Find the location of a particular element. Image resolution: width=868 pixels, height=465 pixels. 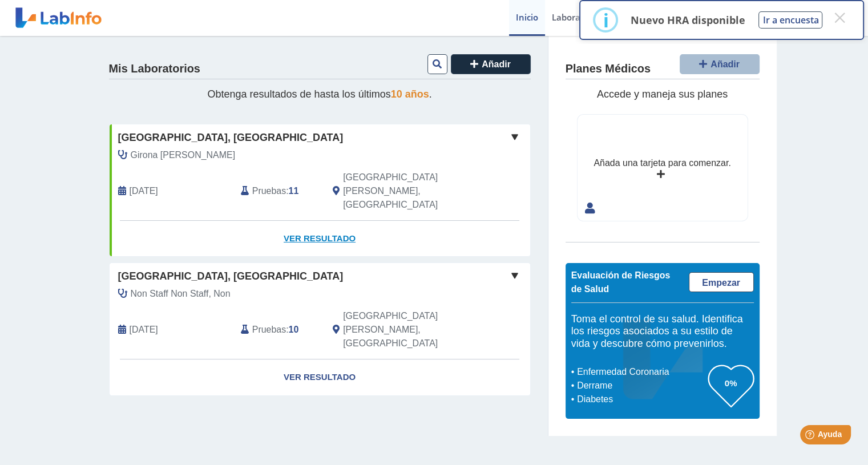

span: Obtenga resultados de hasta los últimos . is located at coordinates (319, 94).